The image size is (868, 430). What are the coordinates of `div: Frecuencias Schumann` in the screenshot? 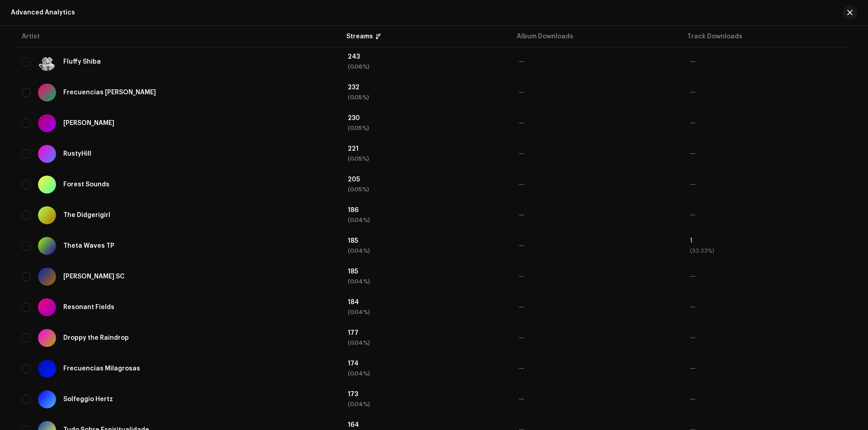 It's located at (110, 93).